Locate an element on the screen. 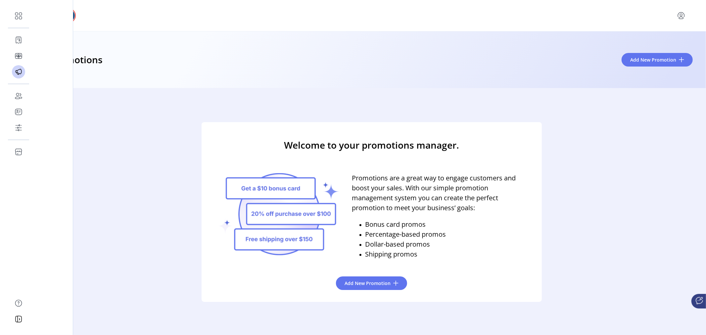 The height and width of the screenshot is (335, 706). h3: Promotions is located at coordinates (76, 60).